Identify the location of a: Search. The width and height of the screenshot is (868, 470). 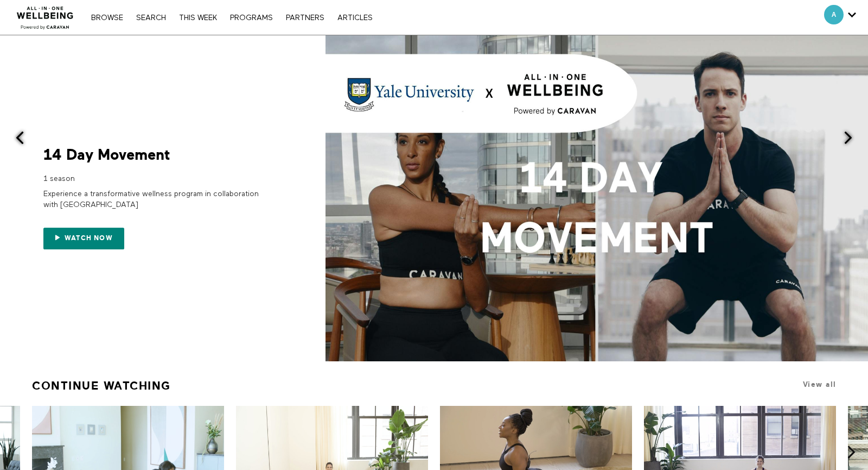
(151, 18).